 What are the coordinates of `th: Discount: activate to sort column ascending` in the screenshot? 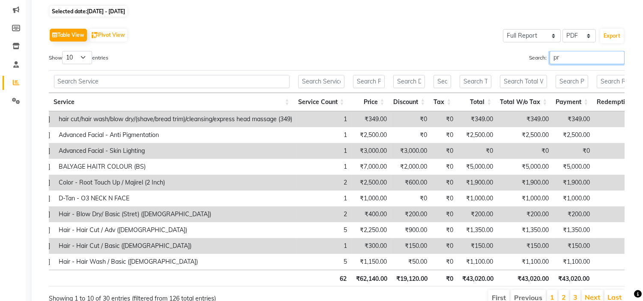 It's located at (409, 102).